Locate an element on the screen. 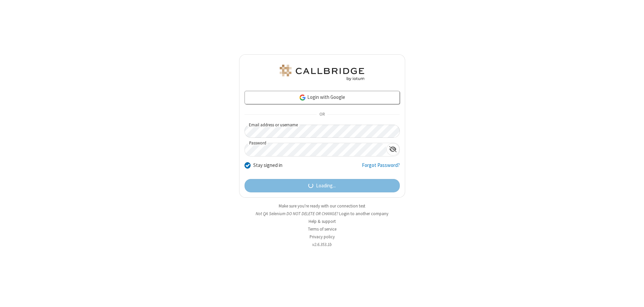 Image resolution: width=644 pixels, height=307 pixels. a: Help & support is located at coordinates (322, 221).